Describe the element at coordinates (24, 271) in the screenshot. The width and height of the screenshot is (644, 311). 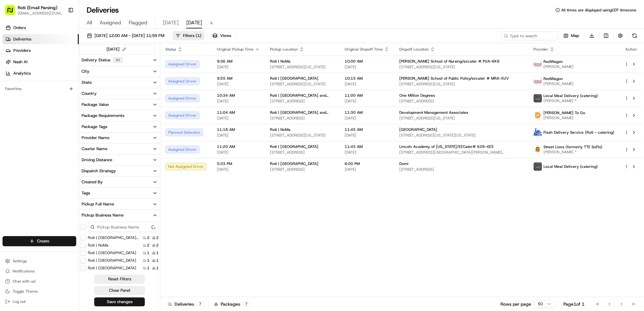
I see `span: Notifications` at that location.